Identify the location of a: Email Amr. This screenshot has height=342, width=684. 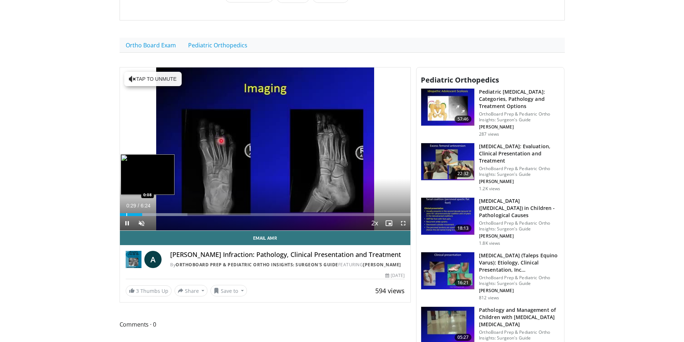
(265, 238).